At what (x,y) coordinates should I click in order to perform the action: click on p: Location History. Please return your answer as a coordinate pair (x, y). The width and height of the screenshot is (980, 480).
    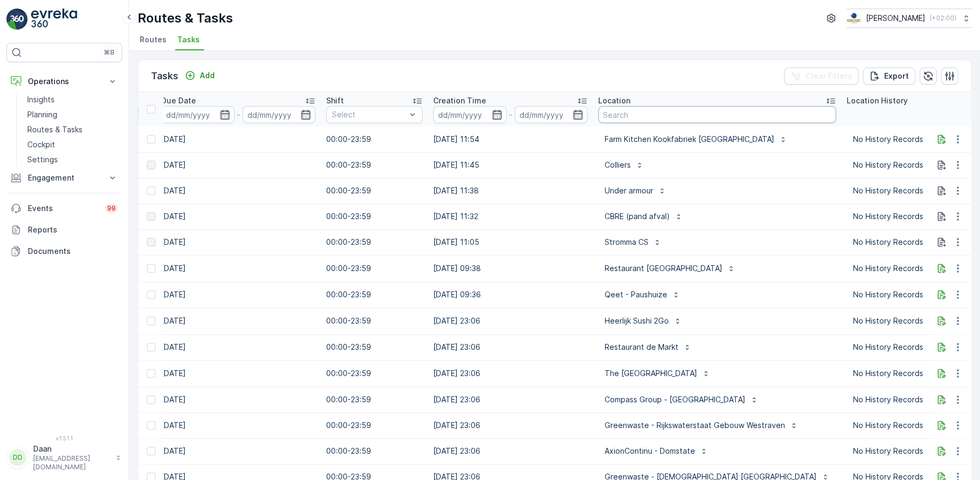
    Looking at the image, I should click on (878, 101).